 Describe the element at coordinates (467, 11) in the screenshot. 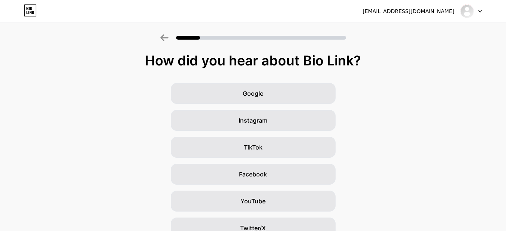

I see `img: amazondealseveryday` at that location.